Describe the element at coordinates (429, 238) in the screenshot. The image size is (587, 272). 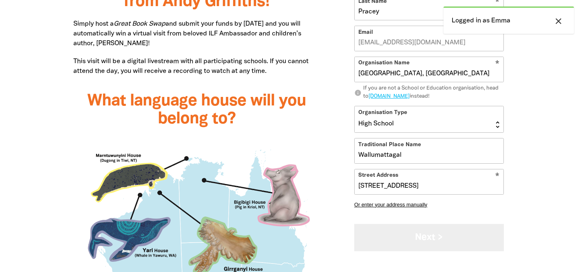
I see `button: Next >` at that location.